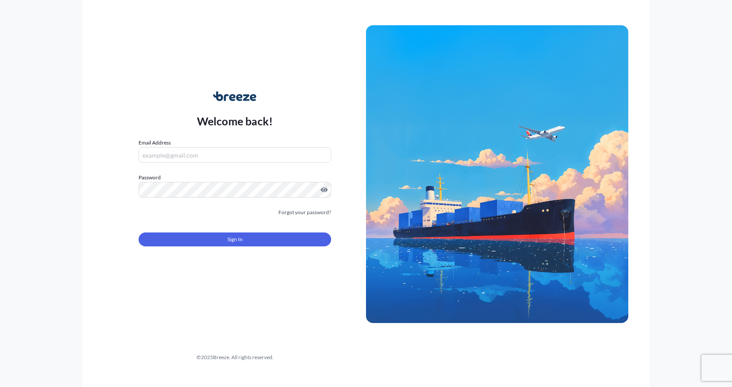  I want to click on p: Welcome back!, so click(235, 121).